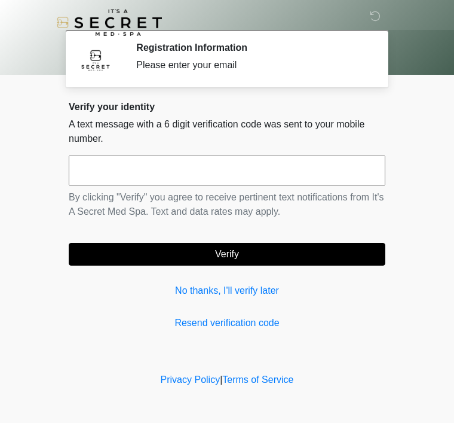 This screenshot has height=423, width=454. What do you see at coordinates (227, 323) in the screenshot?
I see `a: Resend verification code` at bounding box center [227, 323].